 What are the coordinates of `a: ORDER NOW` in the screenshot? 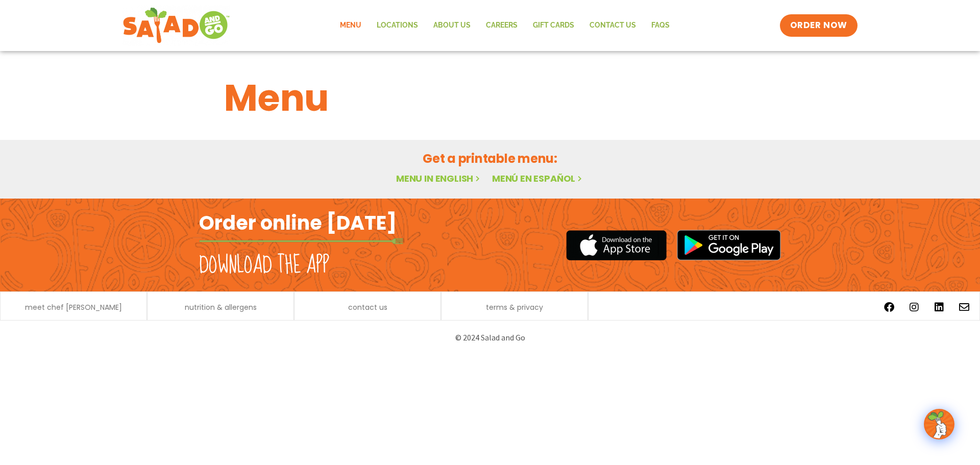 It's located at (819, 25).